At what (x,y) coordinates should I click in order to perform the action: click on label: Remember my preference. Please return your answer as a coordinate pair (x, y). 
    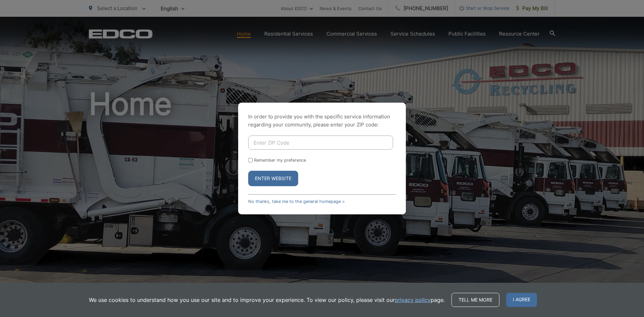
    Looking at the image, I should click on (280, 160).